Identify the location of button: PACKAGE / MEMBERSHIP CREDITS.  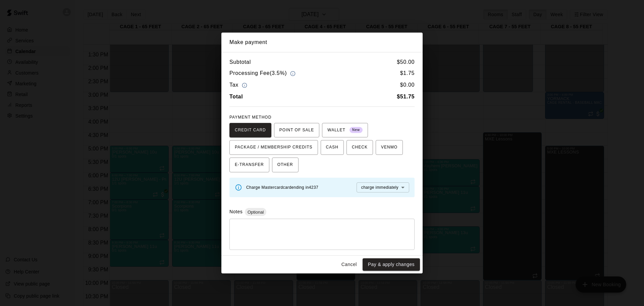
(273, 148).